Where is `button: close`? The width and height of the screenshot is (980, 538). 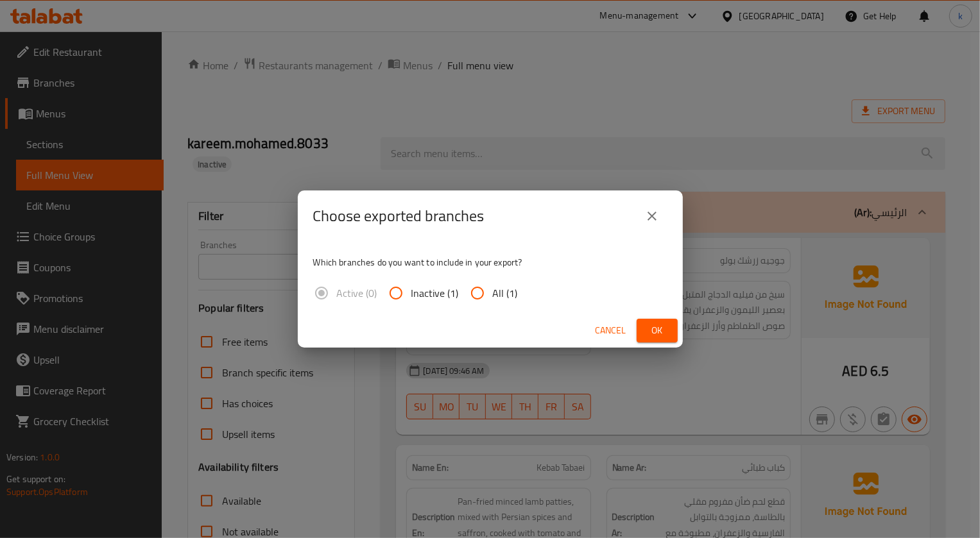
button: close is located at coordinates (652, 217).